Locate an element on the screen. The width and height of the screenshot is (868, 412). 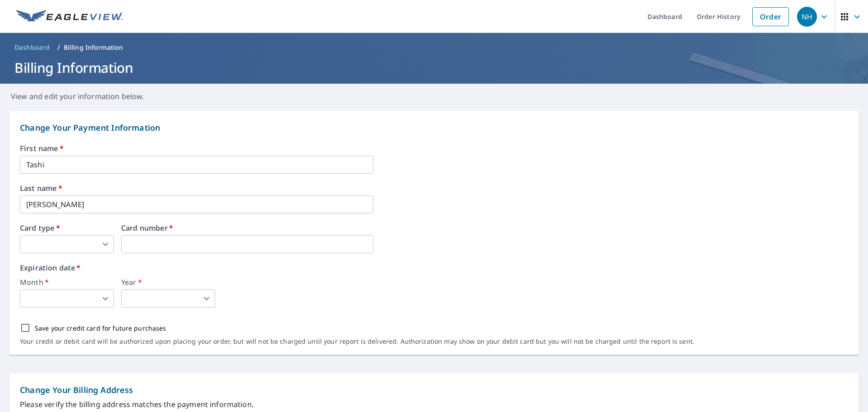
span: Dashboard is located at coordinates (32, 47).